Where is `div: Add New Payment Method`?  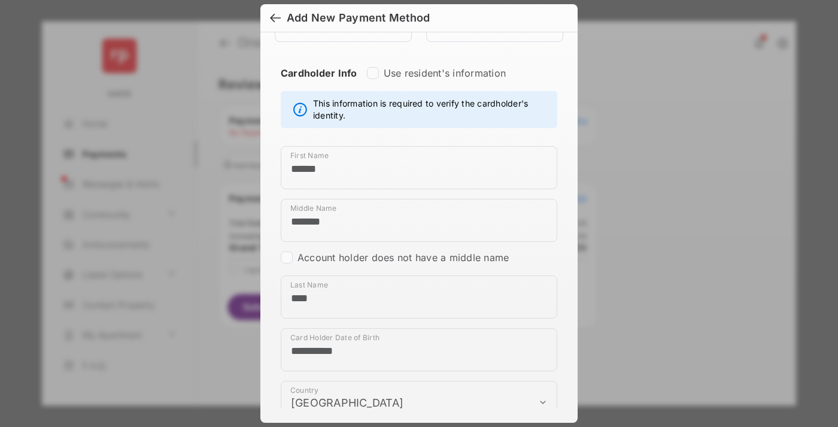 div: Add New Payment Method is located at coordinates (358, 18).